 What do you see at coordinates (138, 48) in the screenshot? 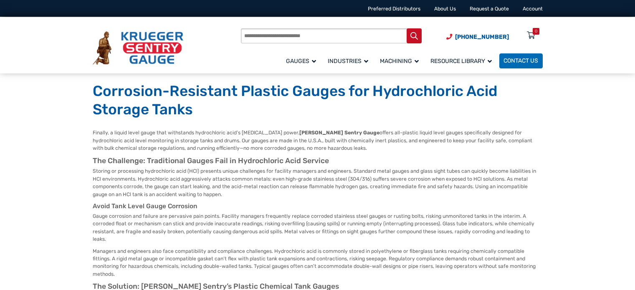
I see `img: Krueger Sentry Gauge` at bounding box center [138, 48].